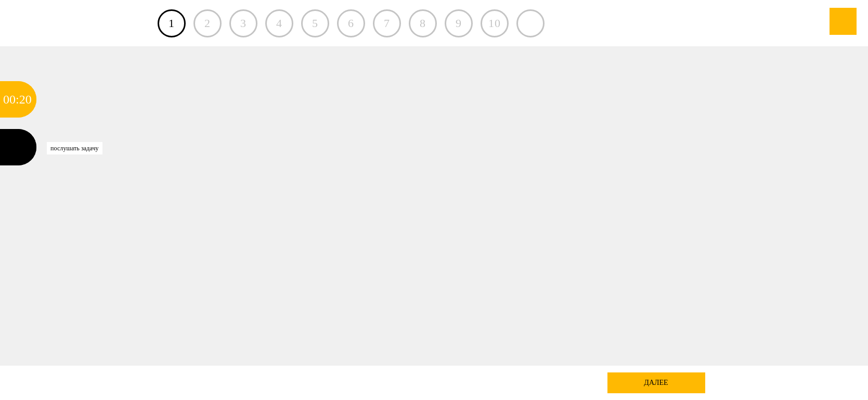  Describe the element at coordinates (315, 24) in the screenshot. I see `div: 5` at that location.